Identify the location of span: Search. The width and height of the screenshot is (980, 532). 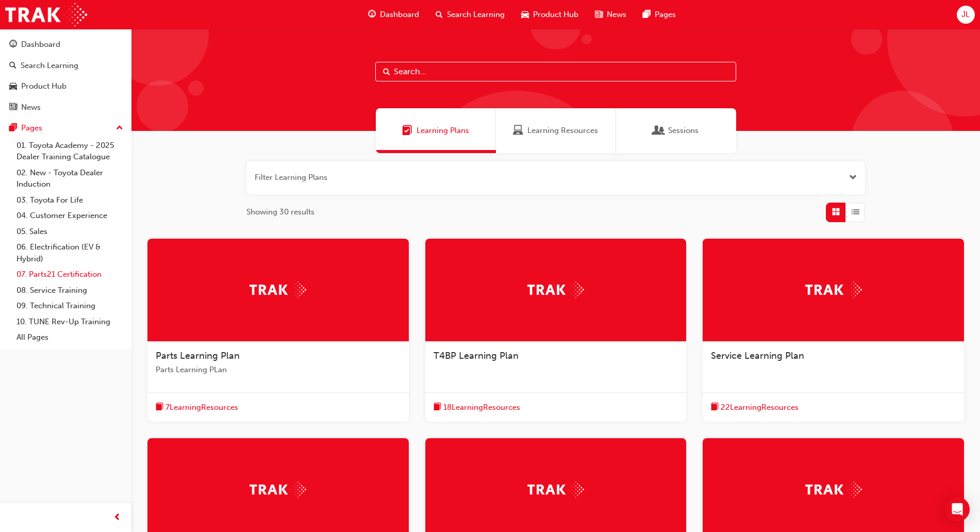
(386, 72).